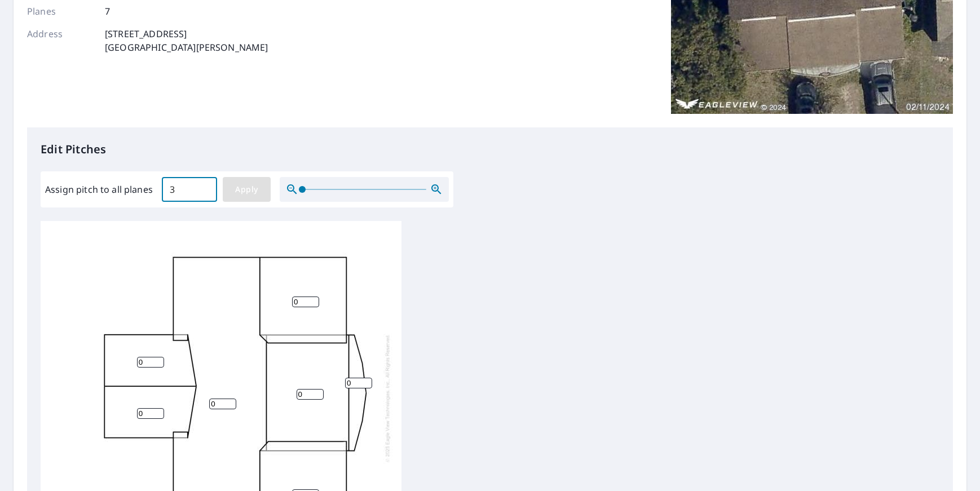 The image size is (980, 491). Describe the element at coordinates (61, 11) in the screenshot. I see `p: Planes` at that location.